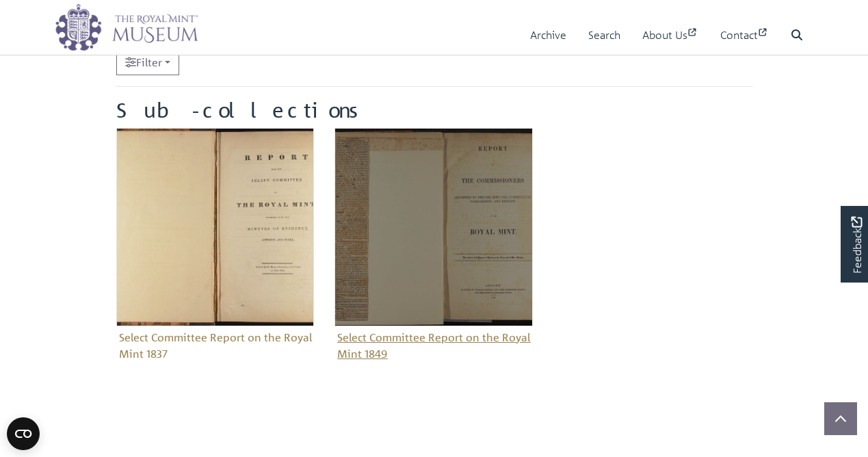  Describe the element at coordinates (434, 246) in the screenshot. I see `a: Select Committee Report on the Royal Mint 1849 Select Committee Report on the Royal Mint 1849` at that location.